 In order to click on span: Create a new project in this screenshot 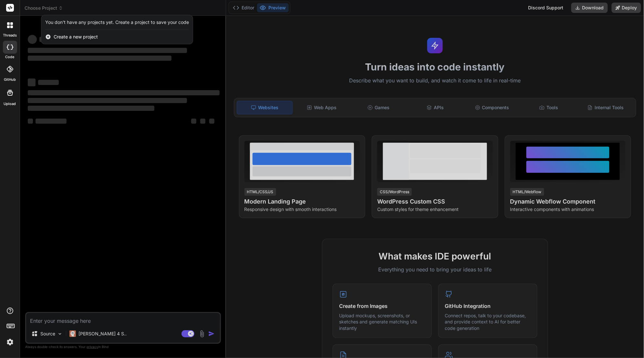, I will do `click(76, 37)`.